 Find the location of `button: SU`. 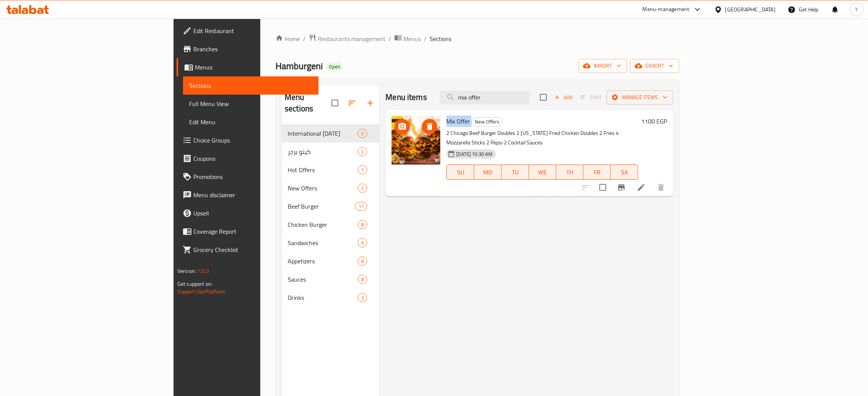

button: SU is located at coordinates (460, 172).